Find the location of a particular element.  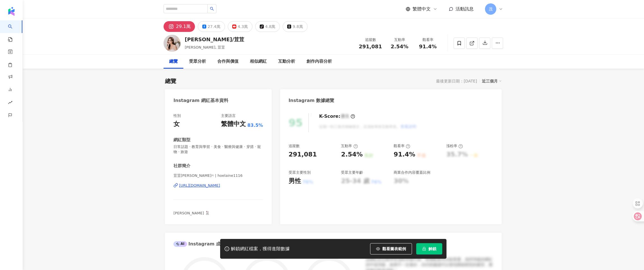

div: 91.4% is located at coordinates (404, 155).